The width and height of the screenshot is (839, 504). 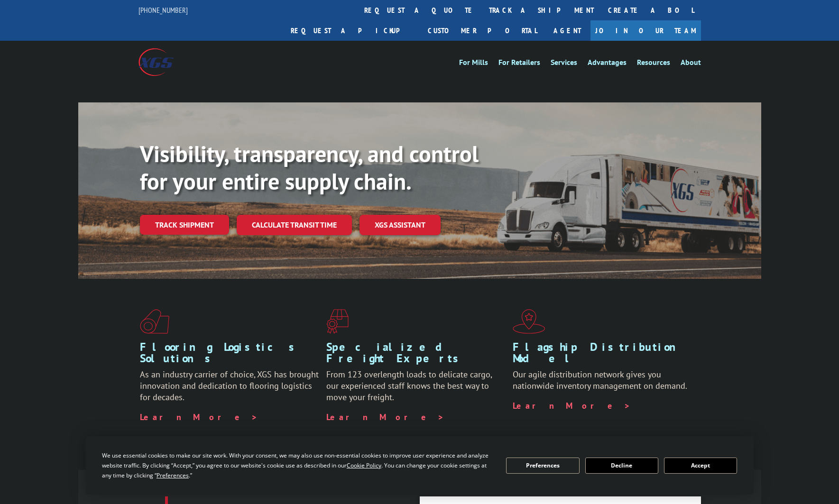 What do you see at coordinates (654, 64) in the screenshot?
I see `a: Resources` at bounding box center [654, 64].